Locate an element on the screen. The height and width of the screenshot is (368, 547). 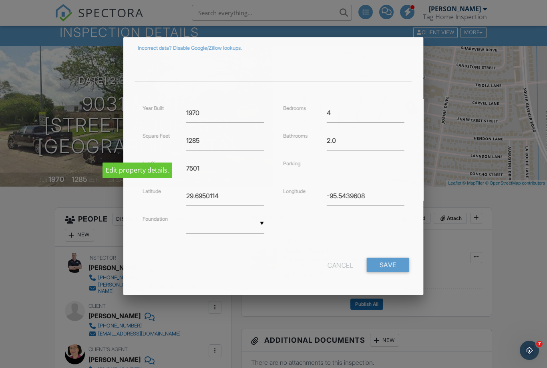
span: 7 is located at coordinates (540, 343).